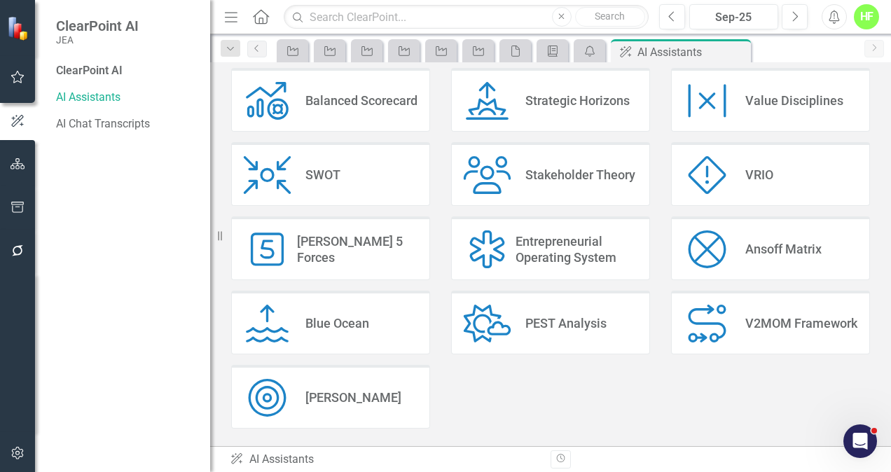 This screenshot has height=472, width=891. I want to click on button: HF, so click(866, 17).